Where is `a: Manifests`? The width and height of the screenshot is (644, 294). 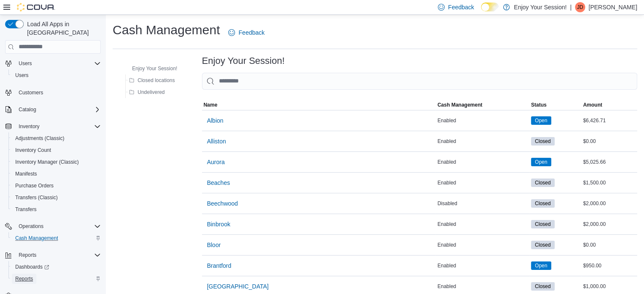
a: Manifests is located at coordinates (26, 174).